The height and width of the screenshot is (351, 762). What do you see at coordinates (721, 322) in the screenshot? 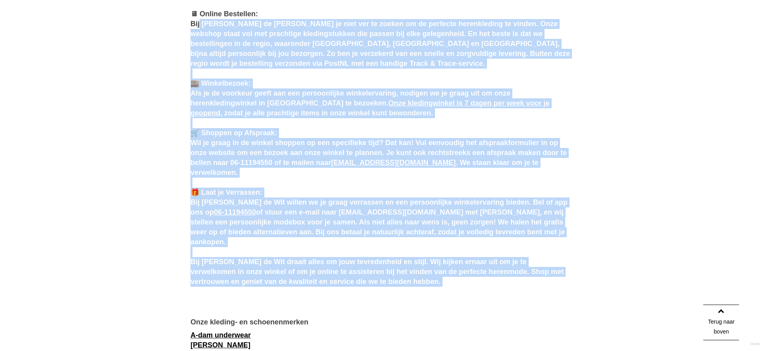
I see `a: Terug naar boven` at bounding box center [721, 322].